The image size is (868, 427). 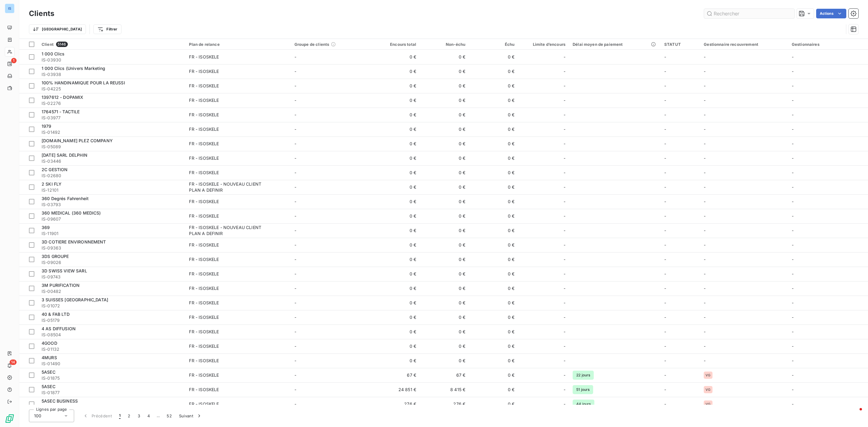 I want to click on button: 4, so click(x=149, y=416).